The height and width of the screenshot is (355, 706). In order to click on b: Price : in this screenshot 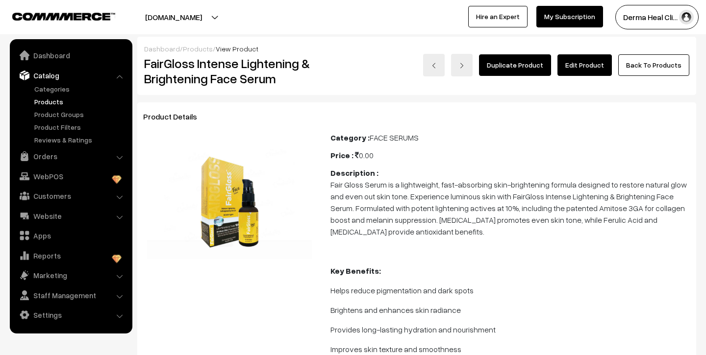, I will do `click(342, 155)`.